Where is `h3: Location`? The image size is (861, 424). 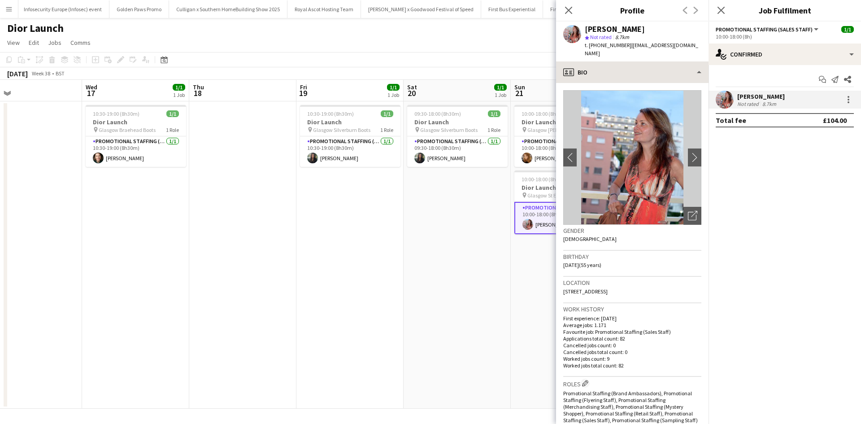
h3: Location is located at coordinates (632, 283).